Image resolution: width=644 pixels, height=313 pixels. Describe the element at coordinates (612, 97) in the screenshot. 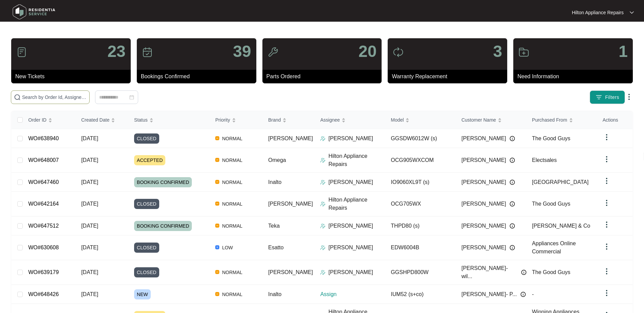

I see `span: Filters` at that location.